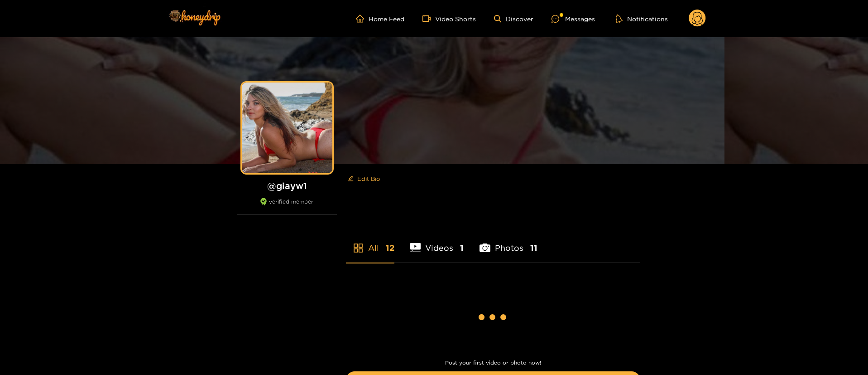  I want to click on a: Discover, so click(513, 19).